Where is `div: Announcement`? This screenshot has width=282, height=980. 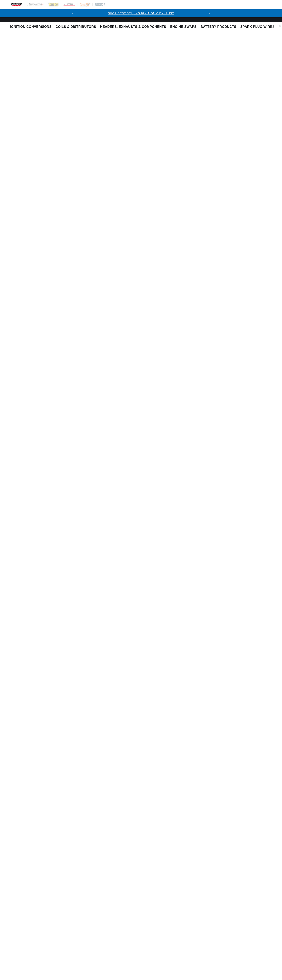 div: Announcement is located at coordinates (141, 14).